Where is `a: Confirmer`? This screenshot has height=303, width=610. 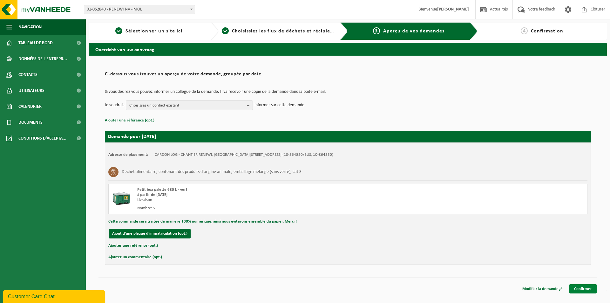
a: Confirmer is located at coordinates (583, 289).